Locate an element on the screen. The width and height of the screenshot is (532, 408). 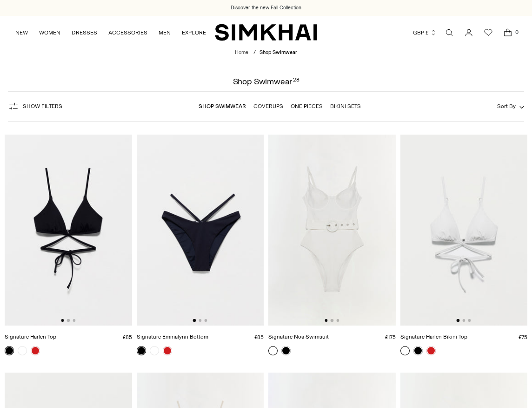
span: Sort By is located at coordinates (506, 106).